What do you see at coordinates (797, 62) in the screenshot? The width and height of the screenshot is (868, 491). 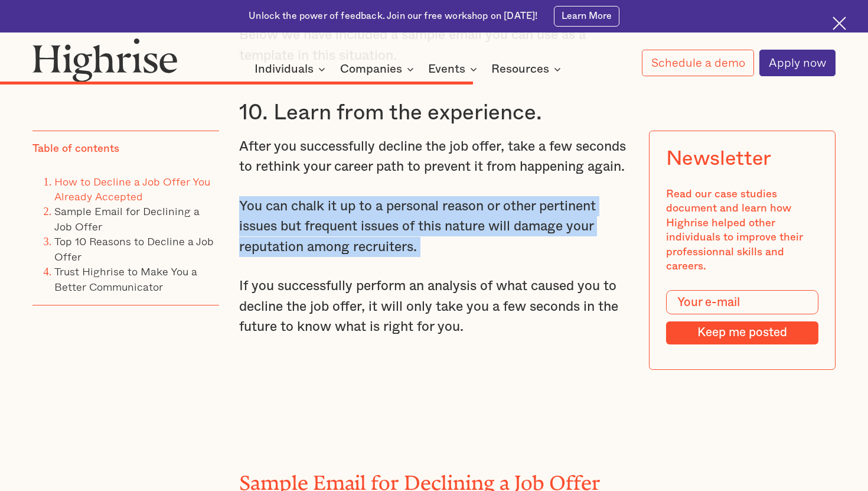 I see `a: Apply now` at bounding box center [797, 62].